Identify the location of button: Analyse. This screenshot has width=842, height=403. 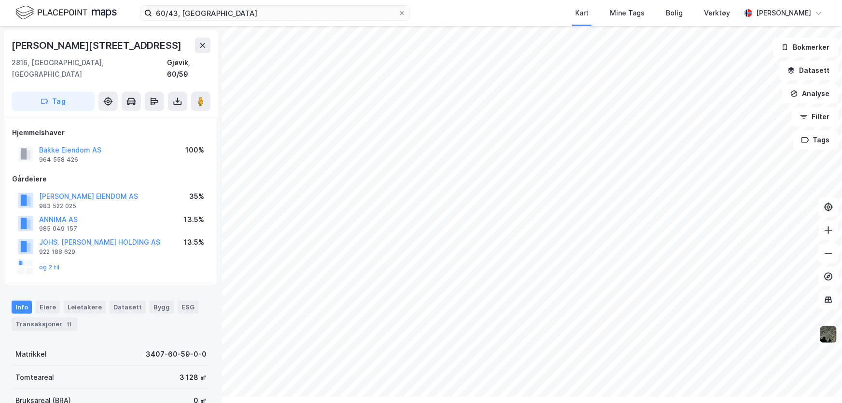
(810, 94).